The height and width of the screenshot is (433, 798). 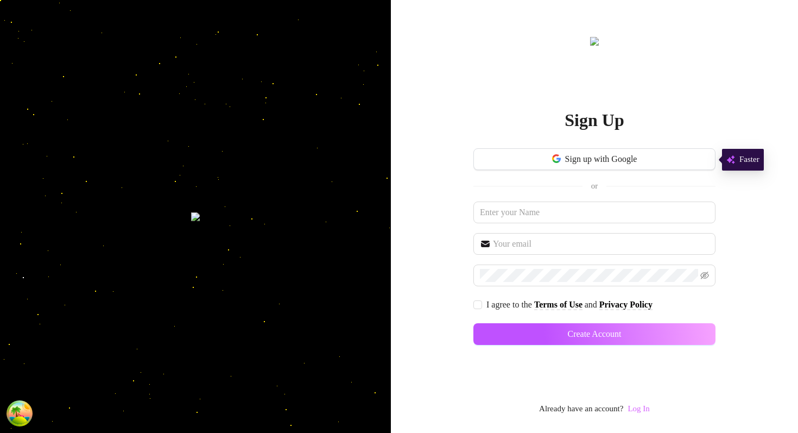 I want to click on span: Faster, so click(x=749, y=160).